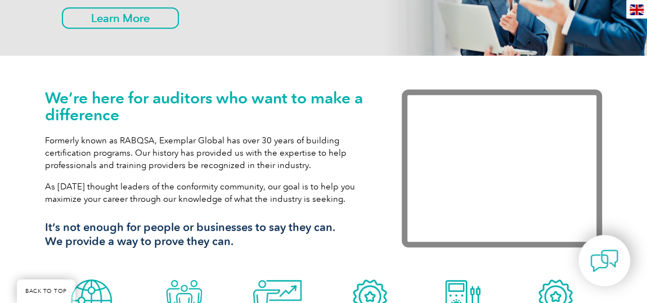 This screenshot has width=647, height=303. What do you see at coordinates (206, 153) in the screenshot?
I see `p: Formerly known as RABQSA, Exemplar Global has over 30 years of building certification programs. O...` at bounding box center [206, 153].